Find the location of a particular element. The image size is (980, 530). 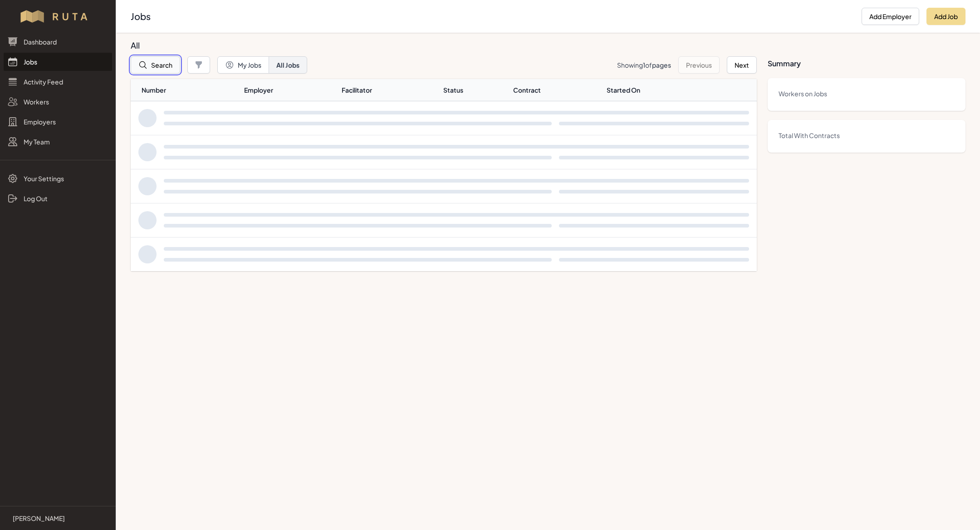

span: 1 is located at coordinates (644, 65).